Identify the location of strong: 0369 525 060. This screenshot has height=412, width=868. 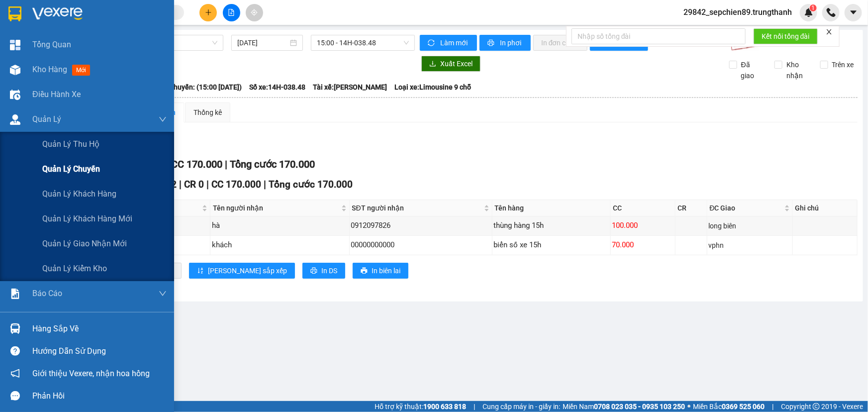
(743, 406).